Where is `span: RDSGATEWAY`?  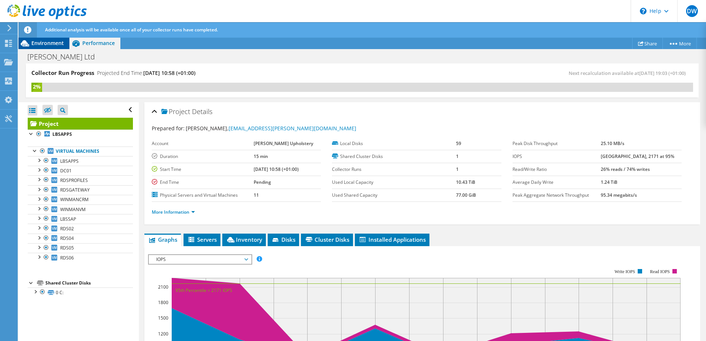
span: RDSGATEWAY is located at coordinates (75, 190).